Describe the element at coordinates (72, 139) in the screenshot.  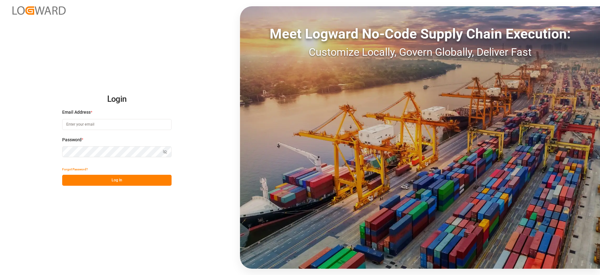
I see `span: Password` at that location.